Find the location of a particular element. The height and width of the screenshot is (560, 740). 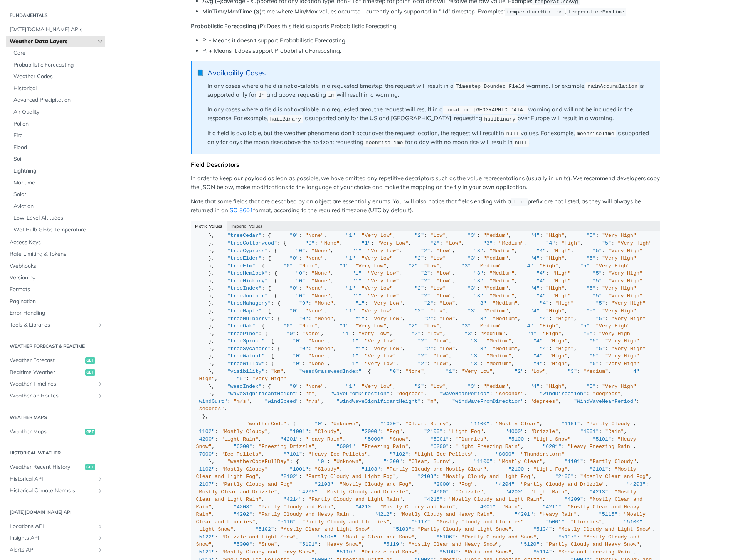

span: Weather Forecast is located at coordinates (46, 361).